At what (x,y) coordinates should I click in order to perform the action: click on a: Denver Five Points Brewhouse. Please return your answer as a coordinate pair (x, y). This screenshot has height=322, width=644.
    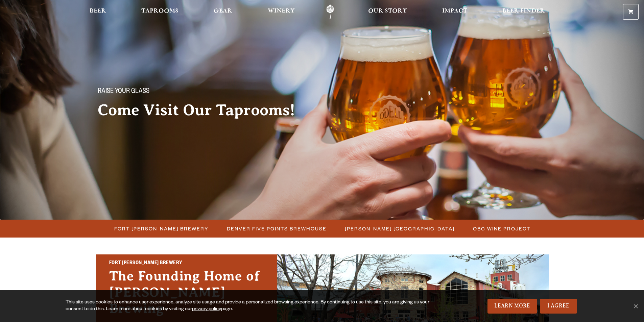
    Looking at the image, I should click on (276, 228).